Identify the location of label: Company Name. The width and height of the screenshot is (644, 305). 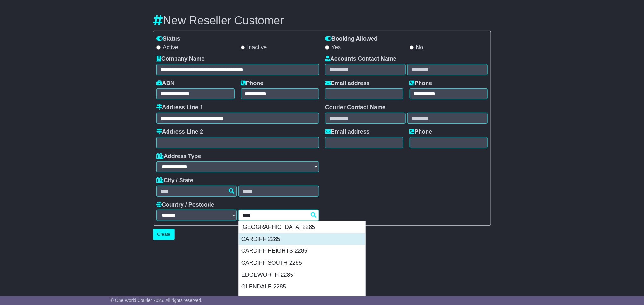
(180, 59).